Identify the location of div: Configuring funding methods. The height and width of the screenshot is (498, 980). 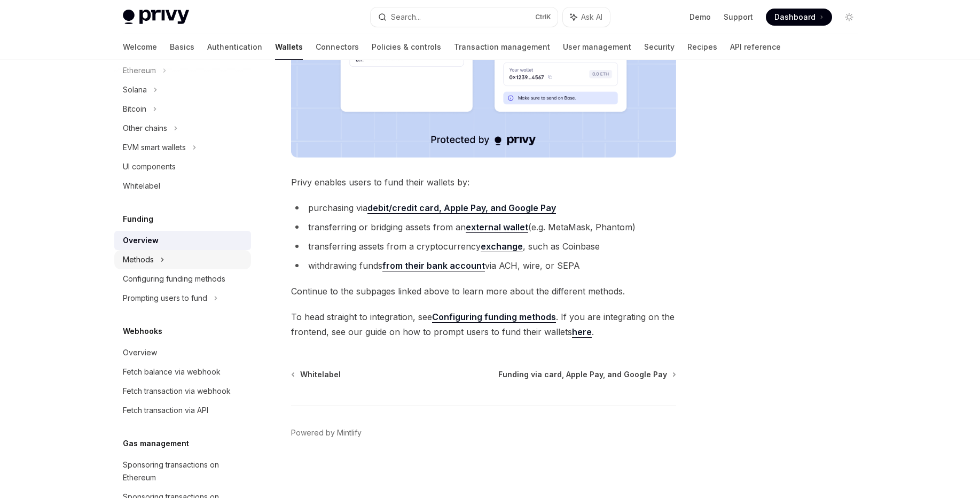
(174, 279).